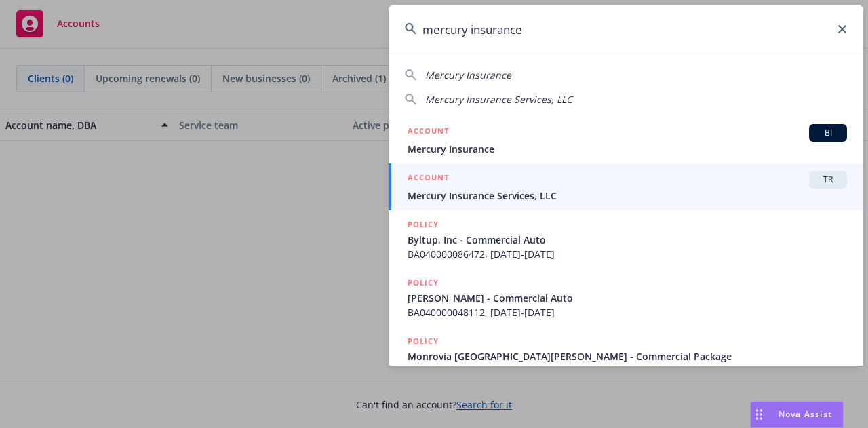  What do you see at coordinates (627, 240) in the screenshot?
I see `span: Byltup, Inc - Commercial Auto` at bounding box center [627, 240].